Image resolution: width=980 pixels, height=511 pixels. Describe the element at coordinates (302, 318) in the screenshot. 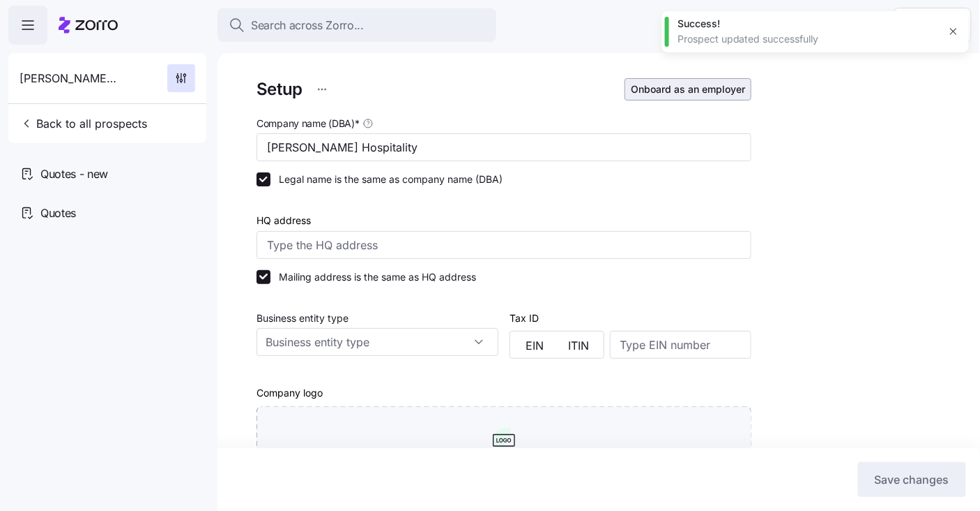

I see `label: Business entity type` at that location.